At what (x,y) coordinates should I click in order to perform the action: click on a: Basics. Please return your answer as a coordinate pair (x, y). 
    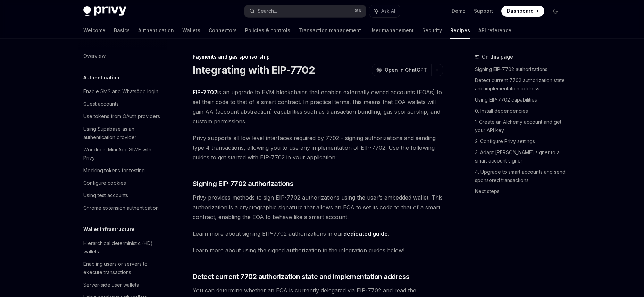
    Looking at the image, I should click on (122, 31).